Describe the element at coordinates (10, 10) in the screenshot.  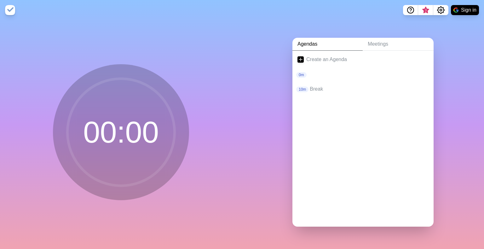
I see `img: timeblocks logo` at that location.